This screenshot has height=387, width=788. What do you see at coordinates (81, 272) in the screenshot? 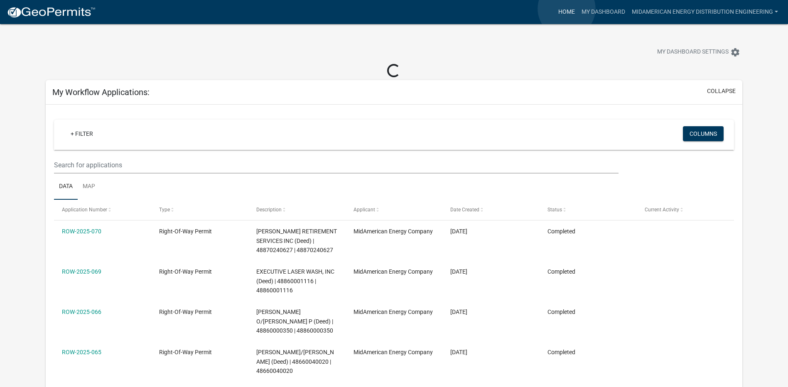
I see `a: ROW-2025-069` at bounding box center [81, 272].